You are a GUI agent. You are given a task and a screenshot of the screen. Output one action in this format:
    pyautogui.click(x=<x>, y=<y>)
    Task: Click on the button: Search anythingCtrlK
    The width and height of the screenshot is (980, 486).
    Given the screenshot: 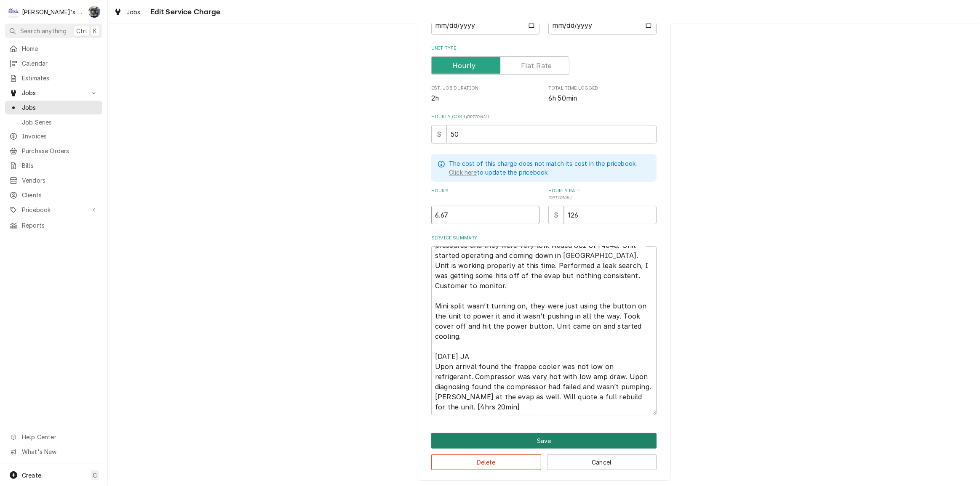 What is the action you would take?
    pyautogui.click(x=53, y=31)
    